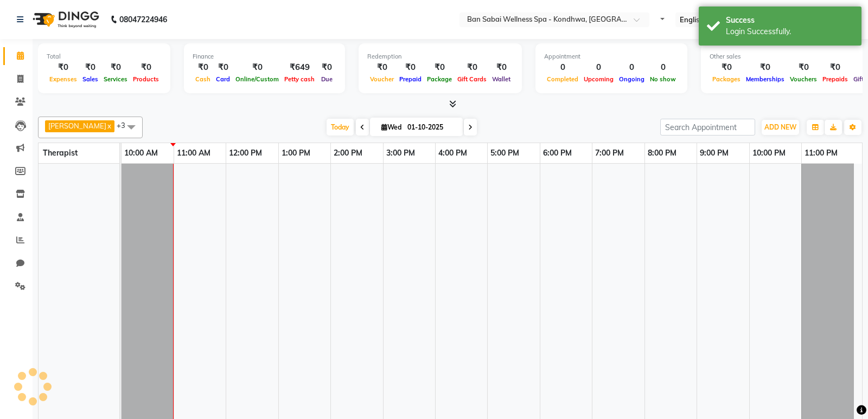 The image size is (868, 419). What do you see at coordinates (60, 153) in the screenshot?
I see `span: Therapist` at bounding box center [60, 153].